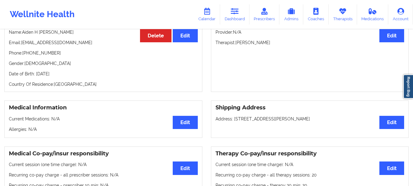 This screenshot has width=413, height=186. Describe the element at coordinates (156, 35) in the screenshot. I see `button: Delete` at that location.